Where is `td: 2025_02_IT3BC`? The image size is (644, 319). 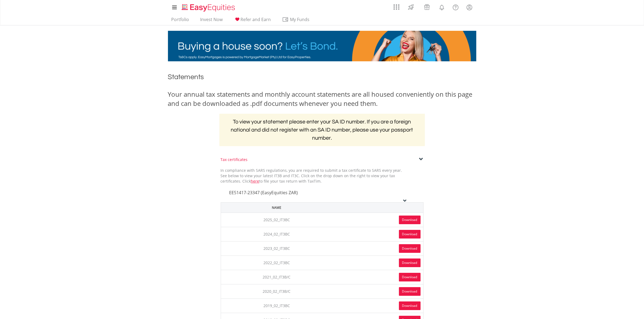
td: 2025_02_IT3BC is located at coordinates (276, 219).